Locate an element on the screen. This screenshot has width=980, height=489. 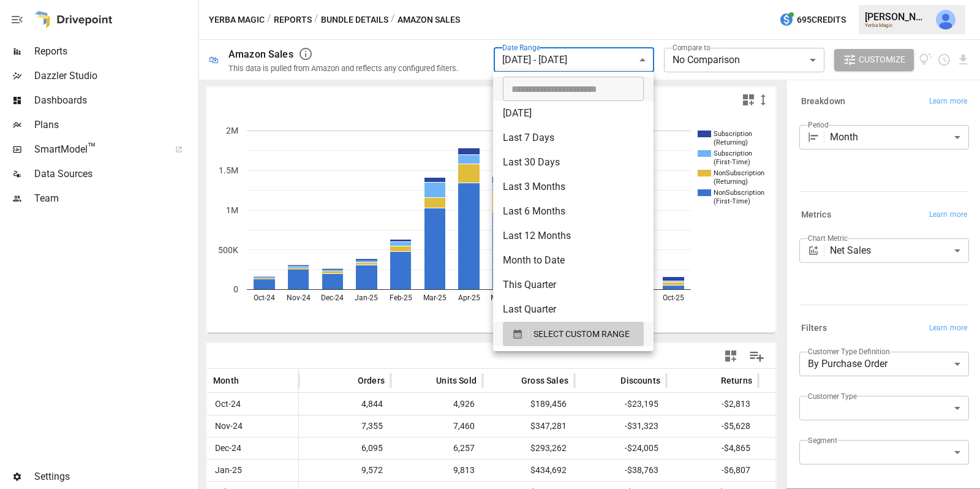
li: Month to Date is located at coordinates (573, 260).